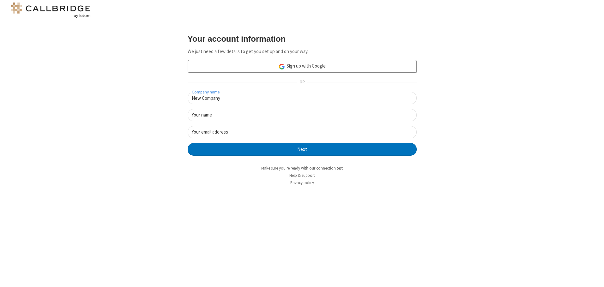  I want to click on img: google-icon.png, so click(282, 67).